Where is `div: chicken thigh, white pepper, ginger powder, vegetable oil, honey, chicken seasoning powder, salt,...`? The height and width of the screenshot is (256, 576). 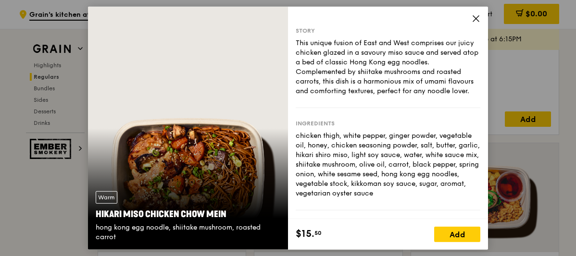
div: chicken thigh, white pepper, ginger powder, vegetable oil, honey, chicken seasoning powder, salt,... is located at coordinates (388, 164).